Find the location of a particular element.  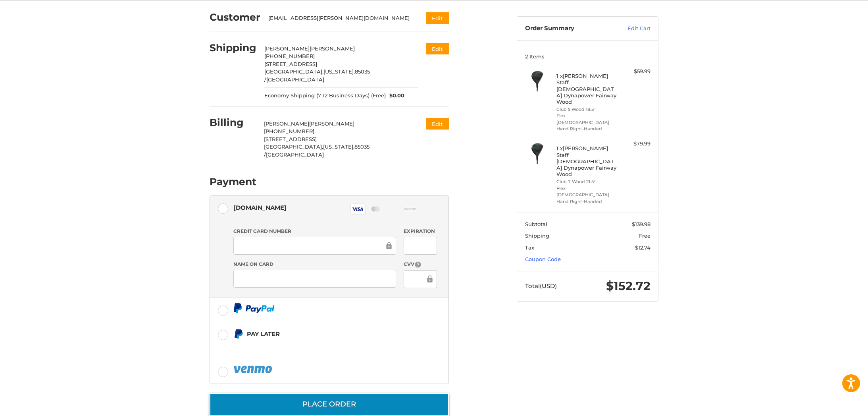

label: Name on Card is located at coordinates (315, 264).